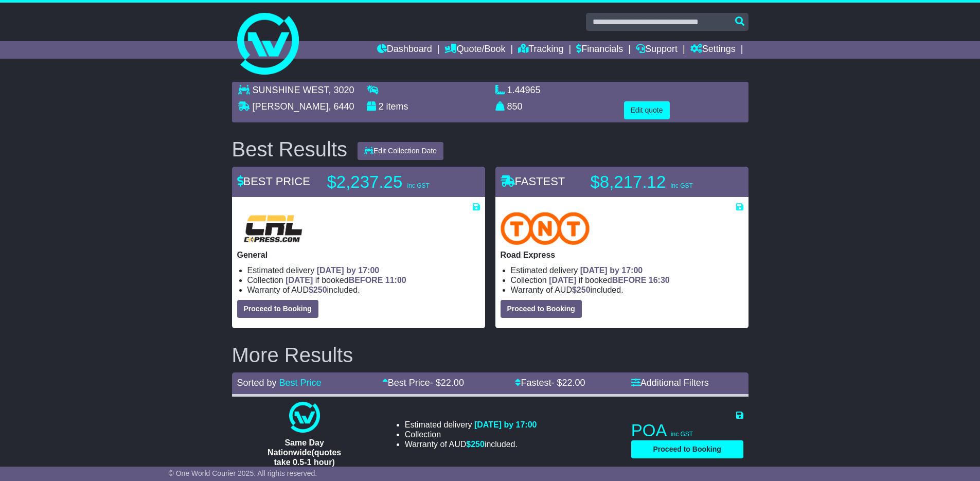 Image resolution: width=980 pixels, height=481 pixels. What do you see at coordinates (646, 110) in the screenshot?
I see `button: Edit quote` at bounding box center [646, 110].